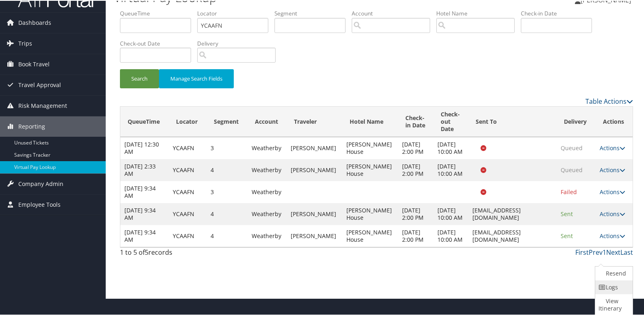 This screenshot has height=315, width=644. What do you see at coordinates (314, 121) in the screenshot?
I see `th: Traveler: activate to sort column ascending` at bounding box center [314, 121].